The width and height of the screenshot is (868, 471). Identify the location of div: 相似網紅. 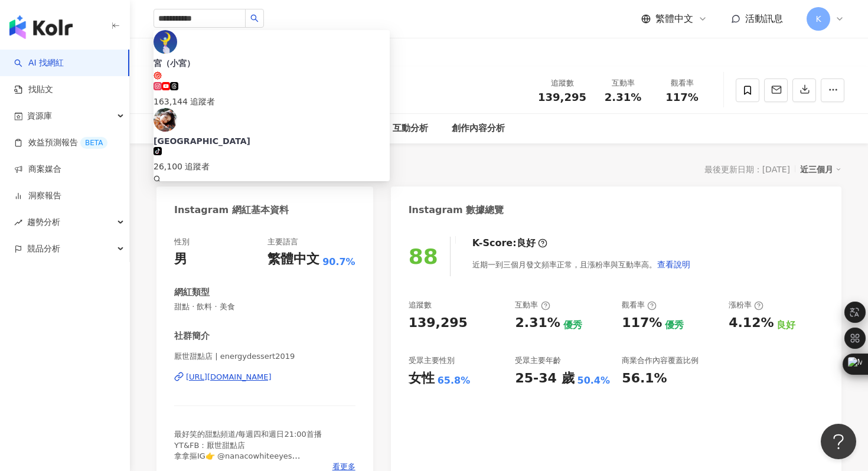
(351, 129).